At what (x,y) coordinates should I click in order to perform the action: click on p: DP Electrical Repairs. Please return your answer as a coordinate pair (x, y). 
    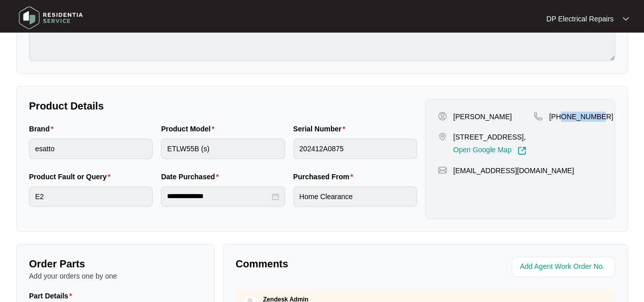
    Looking at the image, I should click on (580, 19).